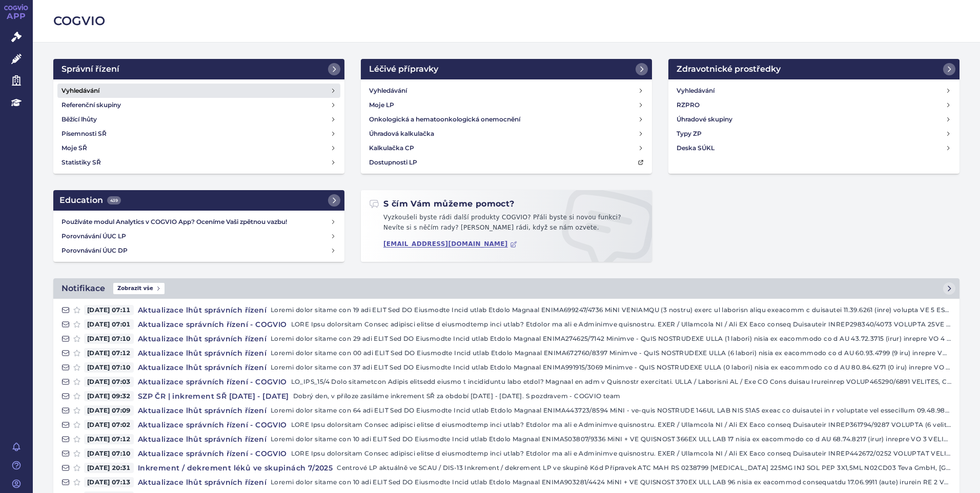 The image size is (980, 493). What do you see at coordinates (198, 250) in the screenshot?
I see `a: Porovnávání ÚUC DP` at bounding box center [198, 250].